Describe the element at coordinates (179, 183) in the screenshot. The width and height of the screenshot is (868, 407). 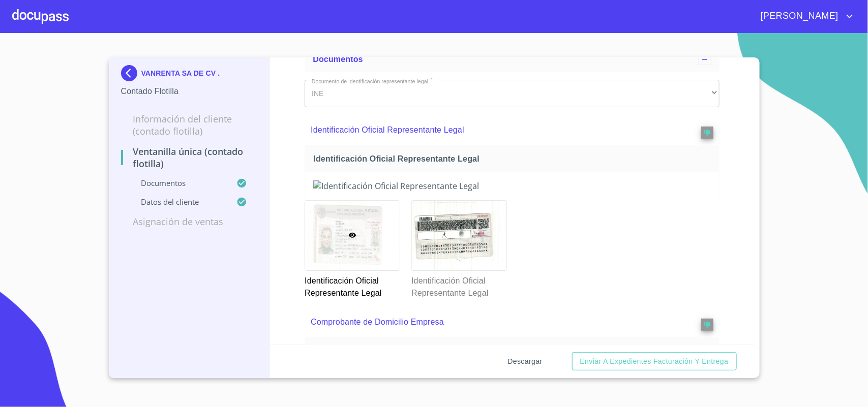
I see `p: Documentos` at that location.